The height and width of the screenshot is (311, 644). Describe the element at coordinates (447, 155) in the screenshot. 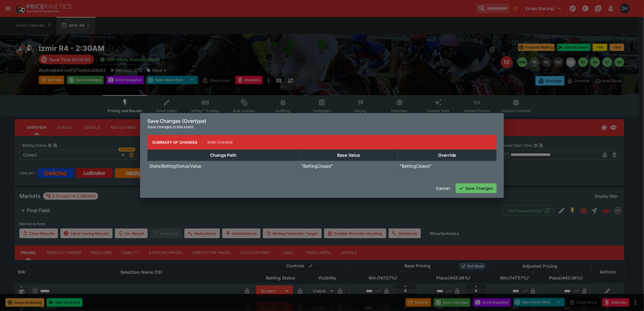

I see `th: Override` at that location.